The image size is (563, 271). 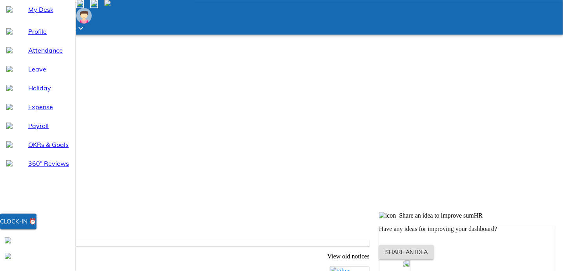 I want to click on p: Have any ideas for improving your dashboard?, so click(x=467, y=229).